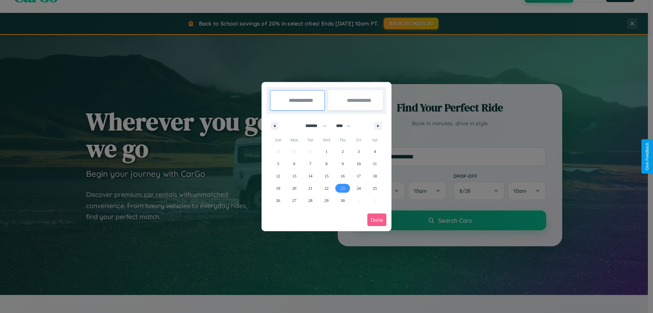  Describe the element at coordinates (359, 151) in the screenshot. I see `button: 3` at that location.